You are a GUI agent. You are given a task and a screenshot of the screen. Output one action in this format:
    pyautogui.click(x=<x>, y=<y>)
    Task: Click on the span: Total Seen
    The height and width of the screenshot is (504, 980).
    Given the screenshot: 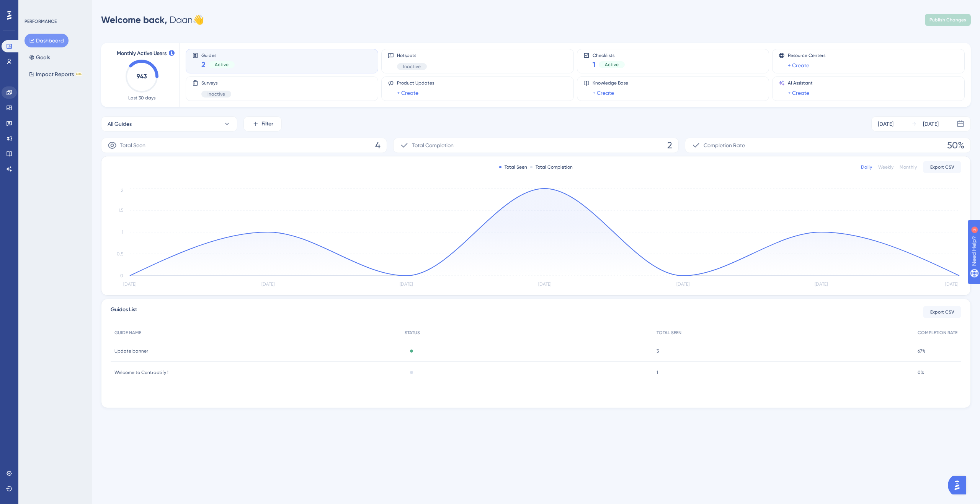 What is the action you would take?
    pyautogui.click(x=132, y=145)
    